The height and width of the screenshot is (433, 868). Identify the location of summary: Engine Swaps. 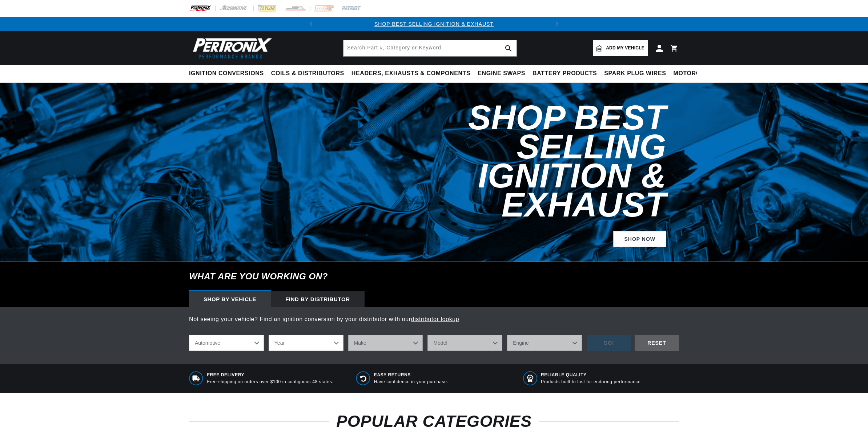
(501, 73).